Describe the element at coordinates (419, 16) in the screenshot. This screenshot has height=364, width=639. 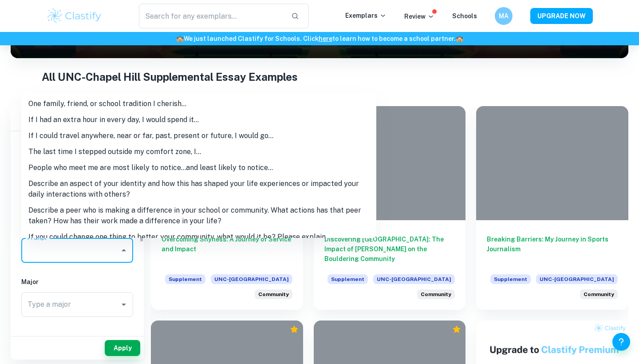
I see `p: Review` at that location.